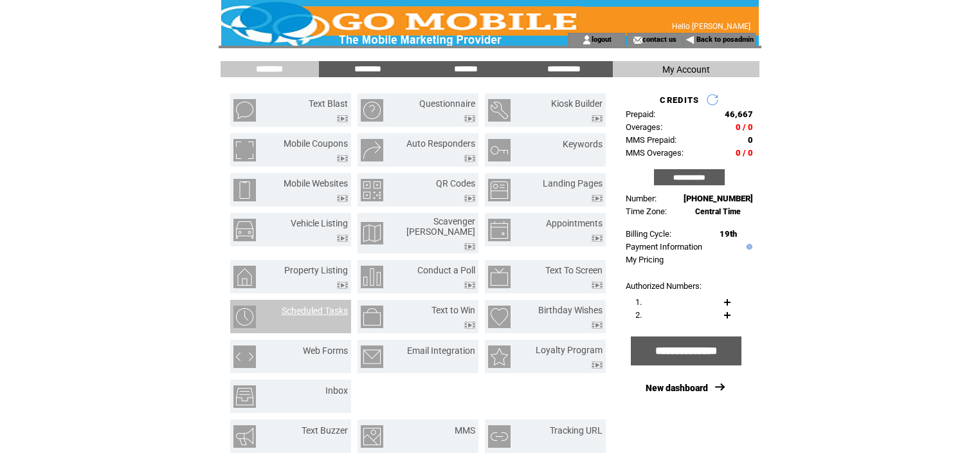 This screenshot has width=980, height=469. What do you see at coordinates (244, 356) in the screenshot?
I see `img: web-forms.png` at bounding box center [244, 356].